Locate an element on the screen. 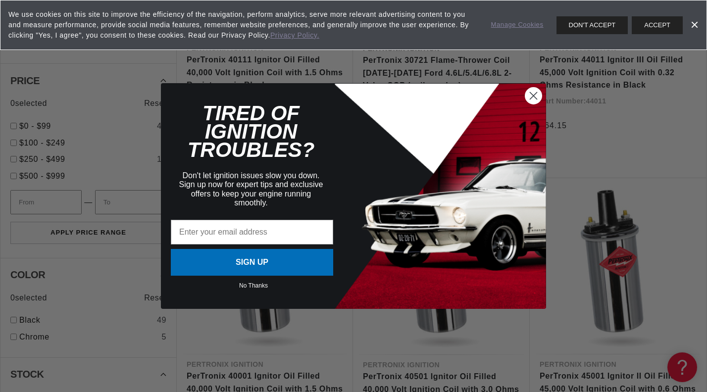 The height and width of the screenshot is (392, 707). span: We use cookies on this site to improve the efficiency of the navigation, perform analytics, serve... is located at coordinates (243, 25).